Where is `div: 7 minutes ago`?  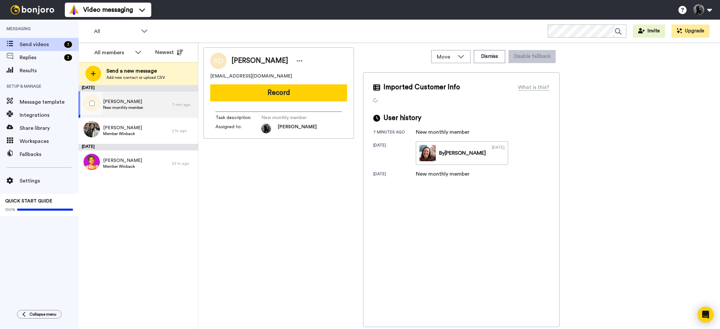
div: 7 minutes ago is located at coordinates (394, 133).